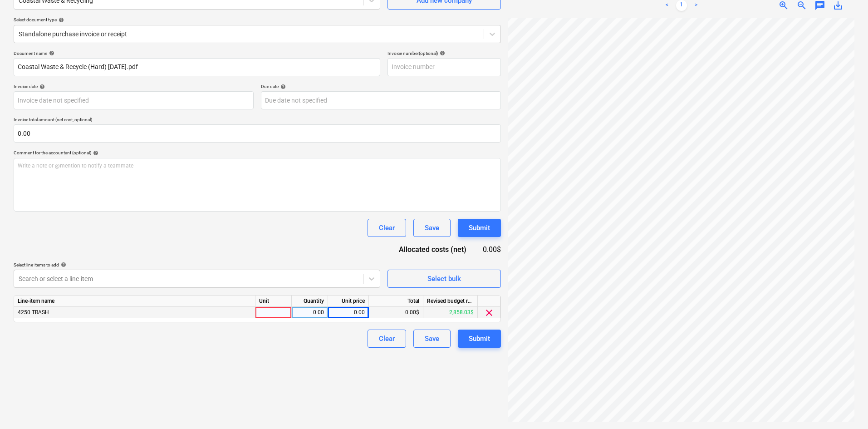 This screenshot has width=868, height=429. Describe the element at coordinates (33, 313) in the screenshot. I see `span: 4250 TRASH` at that location.